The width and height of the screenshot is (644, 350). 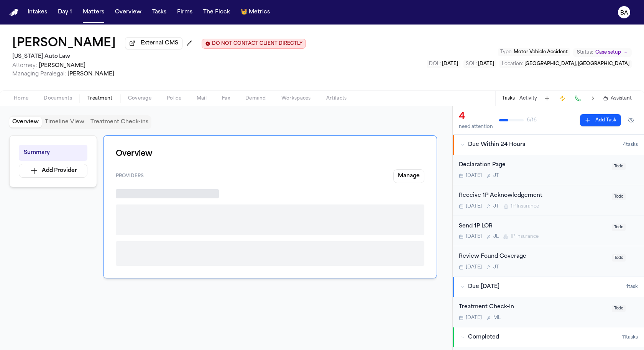 What do you see at coordinates (533, 226) in the screenshot?
I see `div: Send 1P LOR` at bounding box center [533, 226].